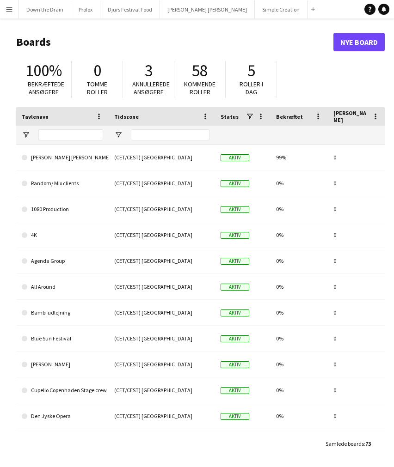 The width and height of the screenshot is (394, 467). What do you see at coordinates (62, 339) in the screenshot?
I see `a: Blue Sun Festival` at bounding box center [62, 339].